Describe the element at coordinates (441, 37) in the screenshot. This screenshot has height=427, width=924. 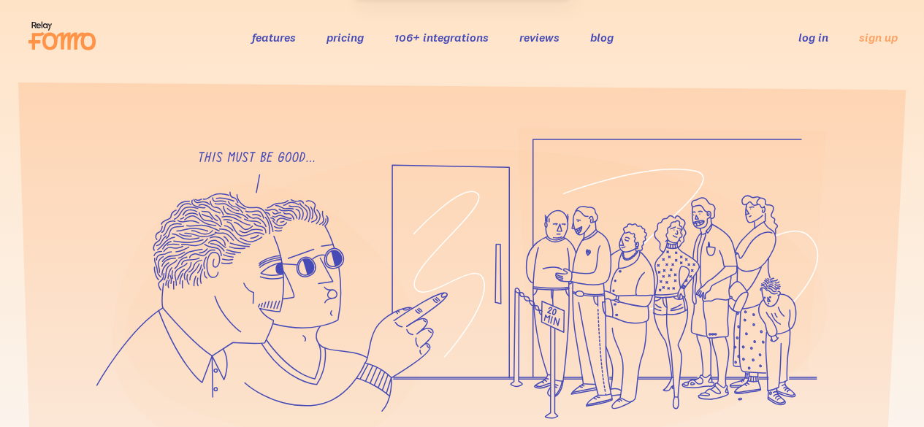
I see `a: 106+ integrations` at that location.